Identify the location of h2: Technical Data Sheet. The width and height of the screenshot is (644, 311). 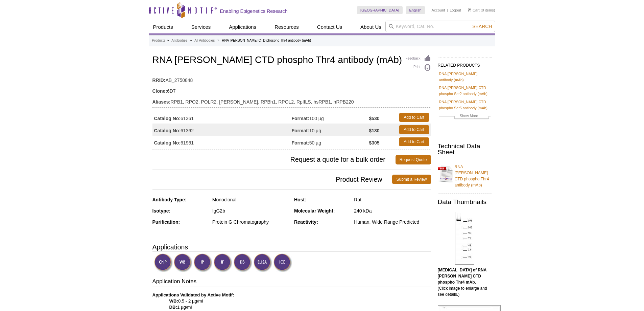
(464, 149).